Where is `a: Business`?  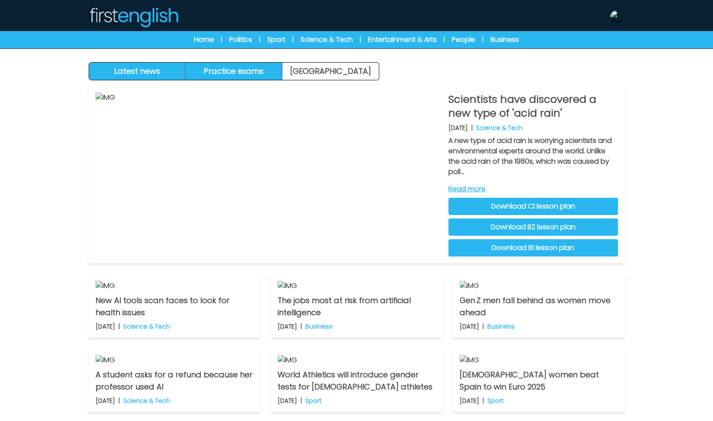
a: Business is located at coordinates (504, 40).